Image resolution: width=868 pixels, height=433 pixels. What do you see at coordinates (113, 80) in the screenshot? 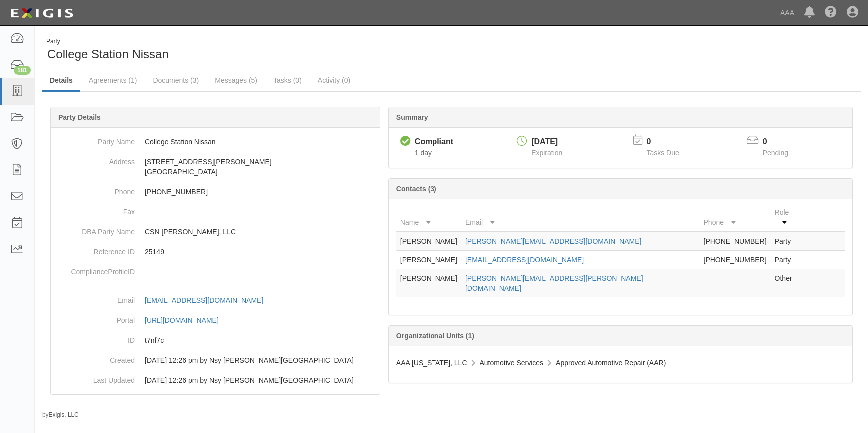
I see `a: Agreements (1)` at bounding box center [113, 80].